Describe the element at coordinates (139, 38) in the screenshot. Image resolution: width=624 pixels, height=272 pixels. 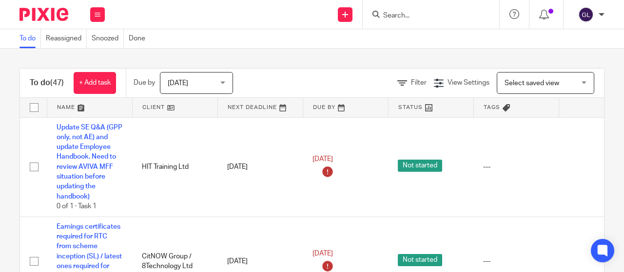
I see `a: Done` at that location.